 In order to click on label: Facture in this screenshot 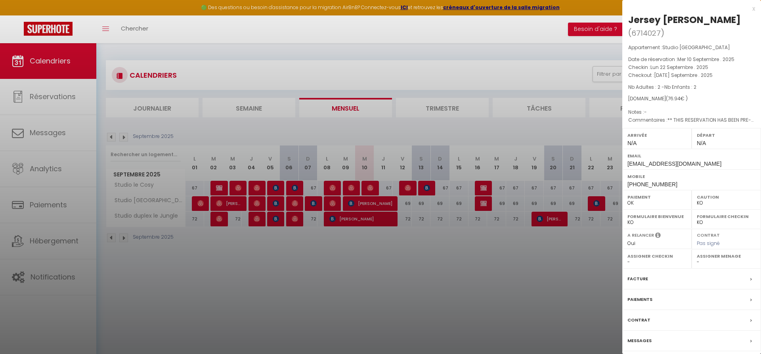, I will do `click(638, 279)`.